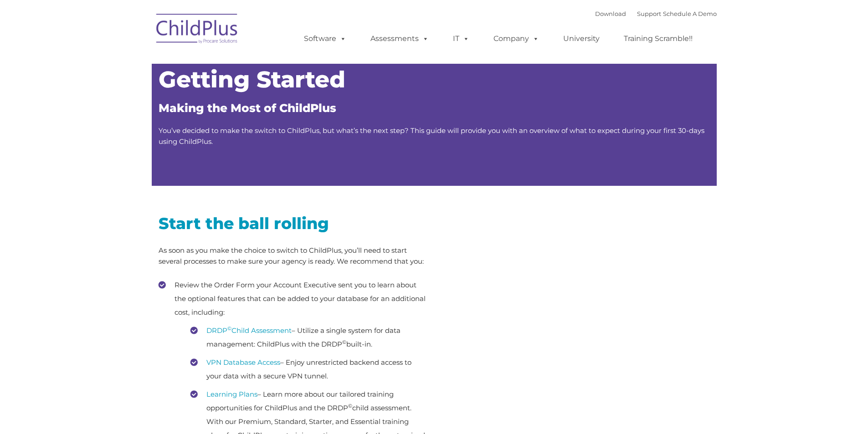 This screenshot has width=868, height=434. Describe the element at coordinates (309, 369) in the screenshot. I see `li: – Enjoy unrestricted backend access to your data with a secure VPN tunnel.` at that location.